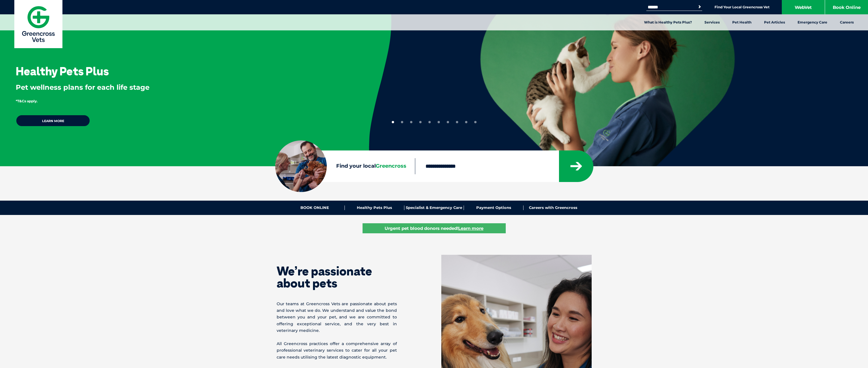  I want to click on h3: Healthy Pets Plus, so click(63, 71).